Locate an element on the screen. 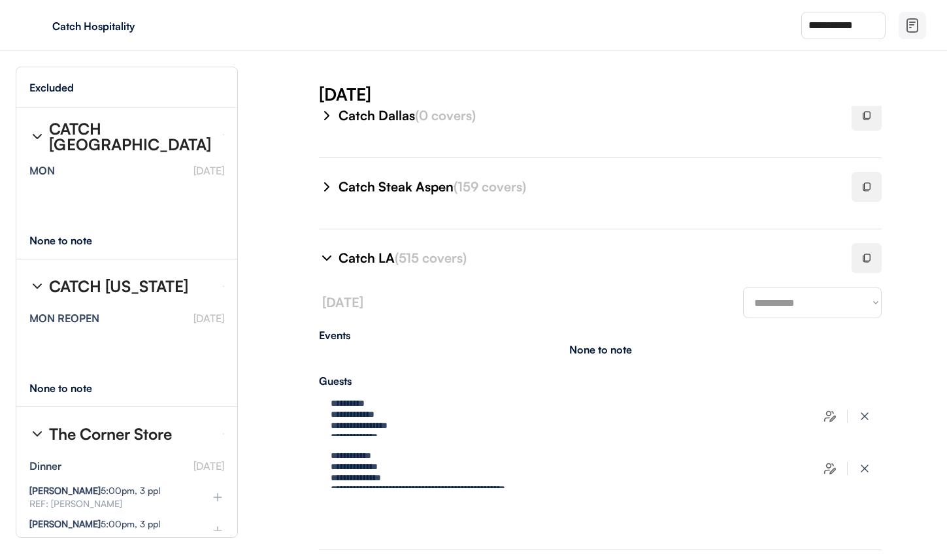  div: Dinner is located at coordinates (45, 466).